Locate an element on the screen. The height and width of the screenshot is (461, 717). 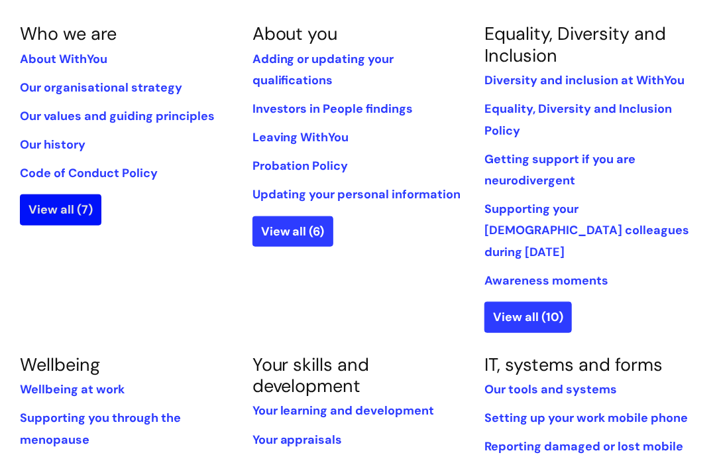
a: Our organisational strategy is located at coordinates (101, 87).